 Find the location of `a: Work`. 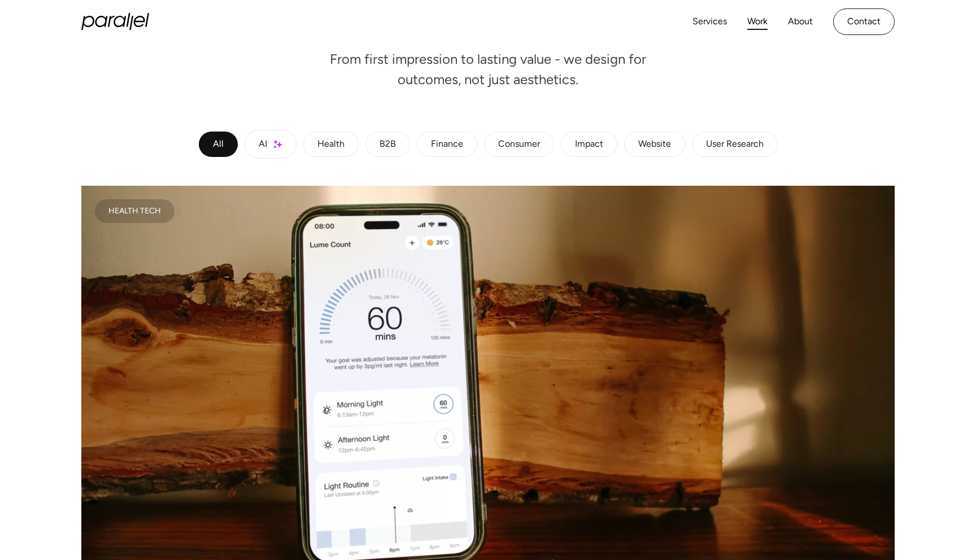

a: Work is located at coordinates (758, 21).